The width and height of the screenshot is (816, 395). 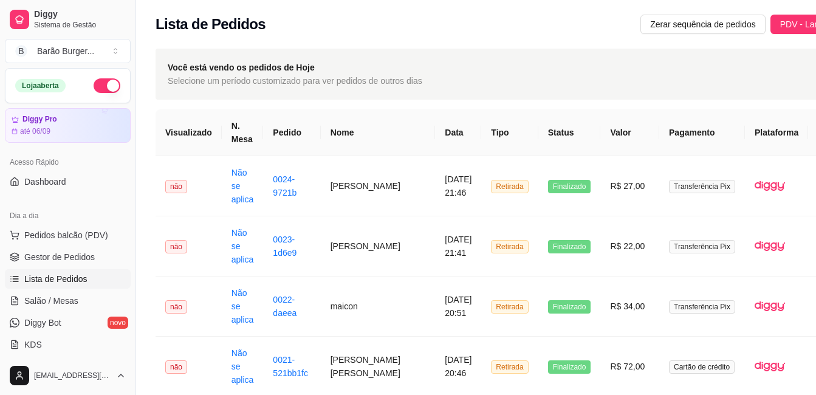 I want to click on a: 0022-daeea, so click(x=284, y=306).